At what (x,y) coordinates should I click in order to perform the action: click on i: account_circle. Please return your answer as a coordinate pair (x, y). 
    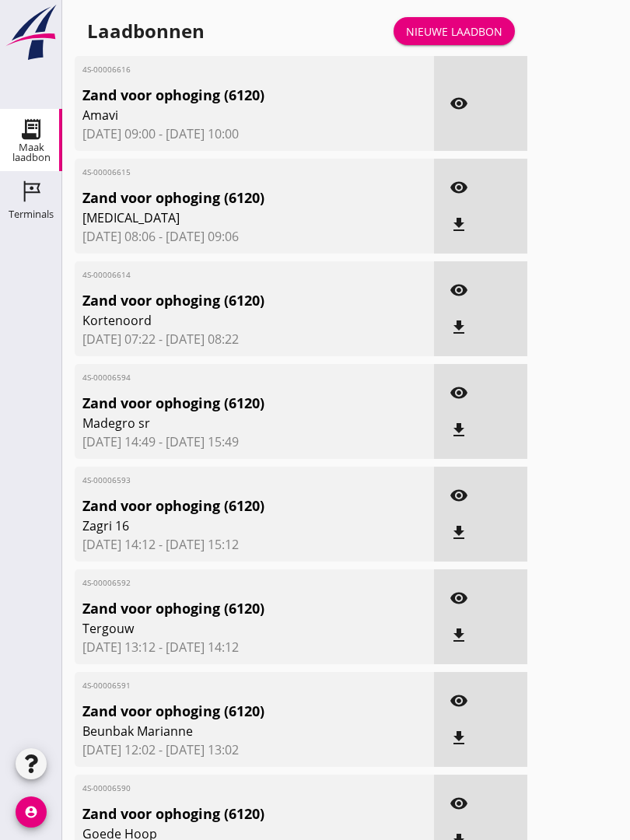
    Looking at the image, I should click on (31, 812).